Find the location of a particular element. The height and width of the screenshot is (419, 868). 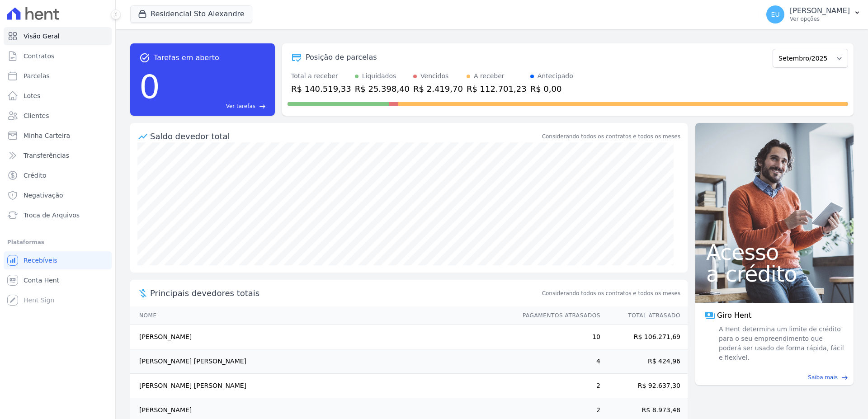

td: 10 is located at coordinates (557, 337).